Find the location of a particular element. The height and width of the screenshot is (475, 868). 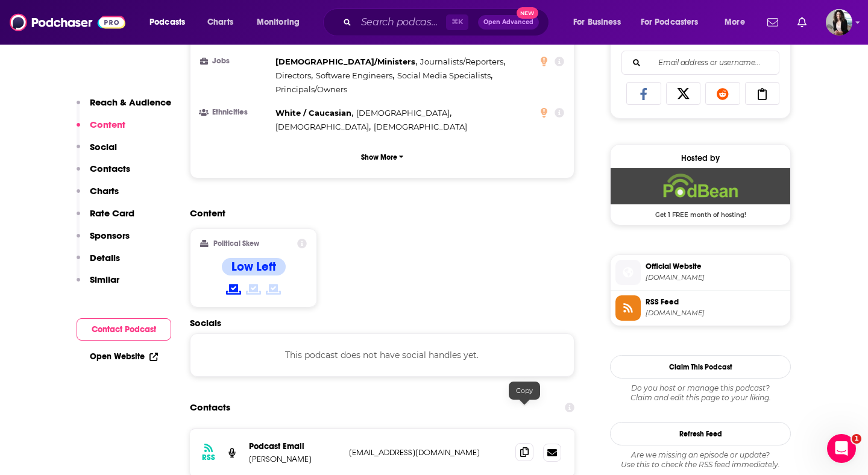

span: Official Website is located at coordinates (716, 267).